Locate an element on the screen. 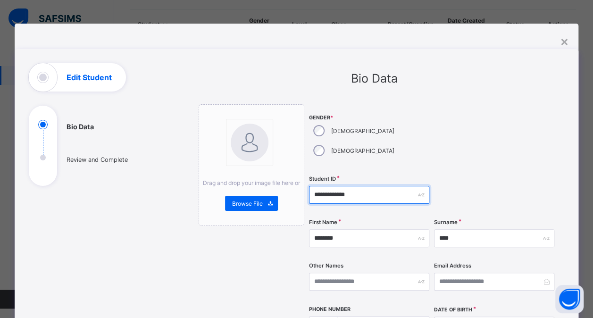 This screenshot has width=593, height=318. h1: Edit Student is located at coordinates (89, 77).